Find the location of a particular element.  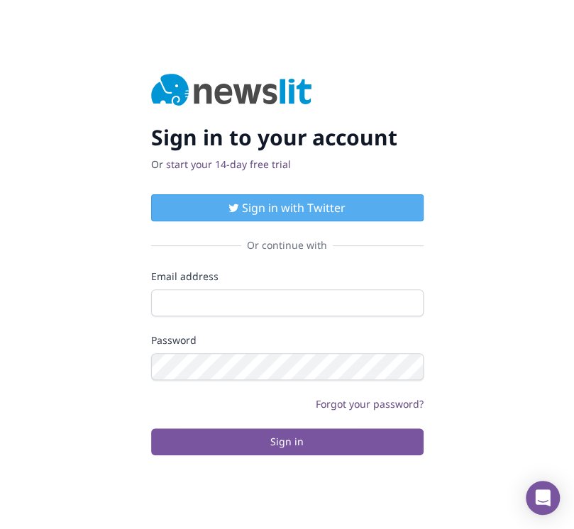

a: start your 14-day free trial is located at coordinates (228, 164).